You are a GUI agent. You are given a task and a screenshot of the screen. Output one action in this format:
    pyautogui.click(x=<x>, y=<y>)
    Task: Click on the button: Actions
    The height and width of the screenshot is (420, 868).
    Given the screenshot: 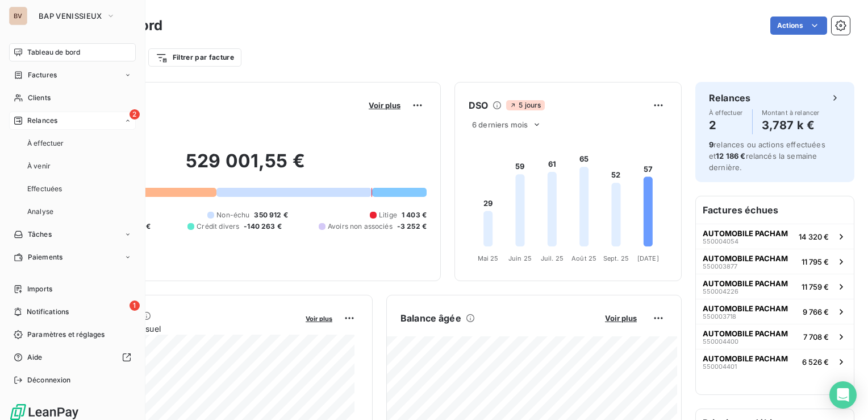 What is the action you would take?
    pyautogui.click(x=799, y=26)
    